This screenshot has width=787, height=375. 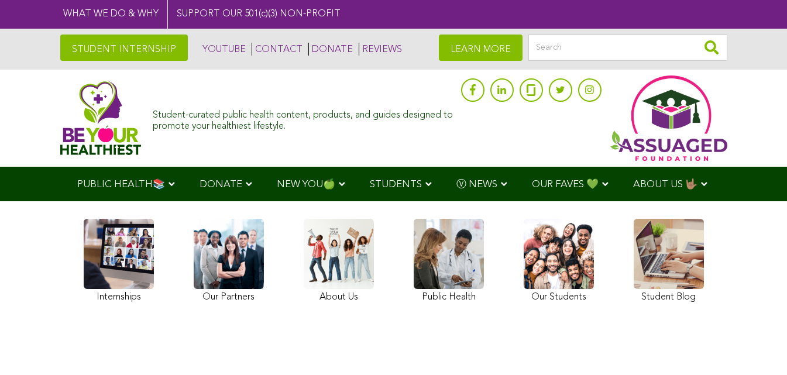 What do you see at coordinates (665, 184) in the screenshot?
I see `span: ABOUT US 🤟🏽` at bounding box center [665, 184].